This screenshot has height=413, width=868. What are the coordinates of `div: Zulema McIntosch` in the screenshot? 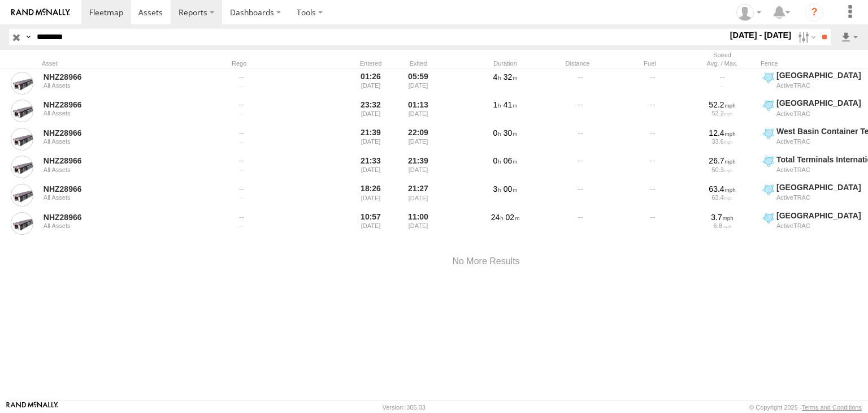 It's located at (750, 12).